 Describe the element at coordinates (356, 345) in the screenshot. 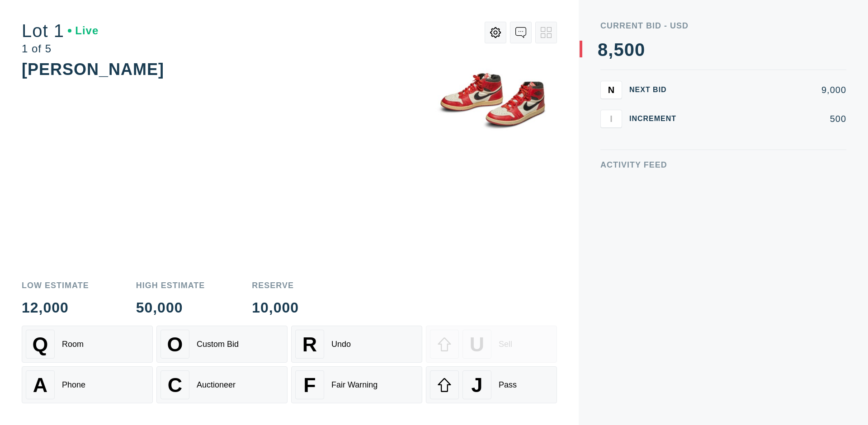

I see `button: RUndo` at that location.